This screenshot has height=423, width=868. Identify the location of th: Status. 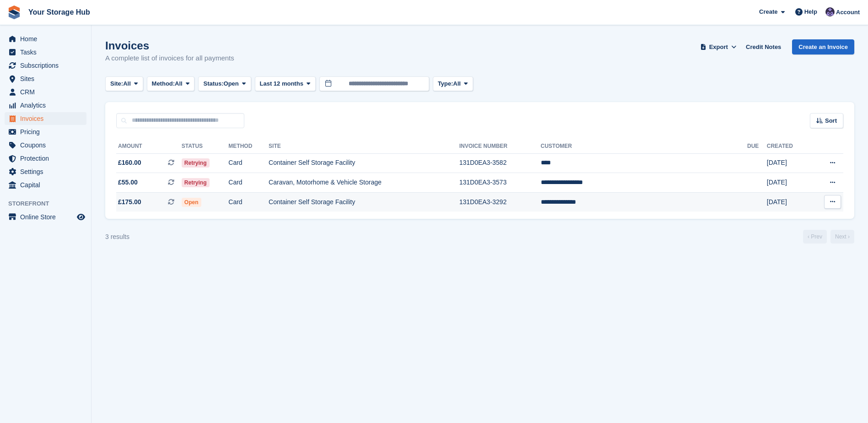
(205, 146).